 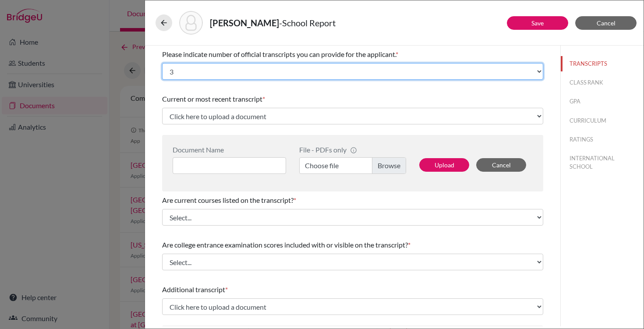 What do you see at coordinates (602, 139) in the screenshot?
I see `button: RATINGS` at bounding box center [602, 139].